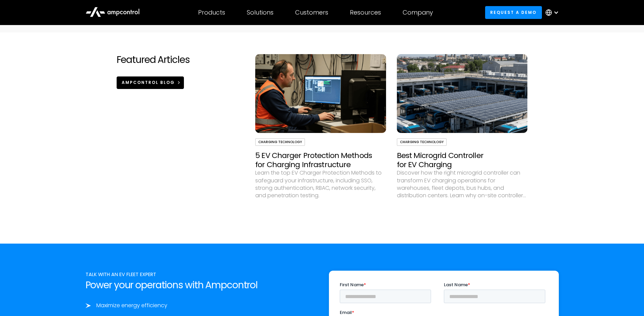 This screenshot has width=644, height=316. Describe the element at coordinates (462, 138) in the screenshot. I see `a: Charging TechnologyBest Microgrid Controller for EV ChargingDiscover how the right microgrid cont...` at that location.